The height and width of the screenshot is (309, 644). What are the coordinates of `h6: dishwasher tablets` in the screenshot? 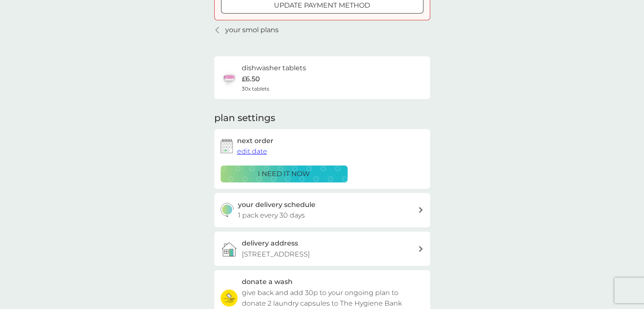 It's located at (274, 68).